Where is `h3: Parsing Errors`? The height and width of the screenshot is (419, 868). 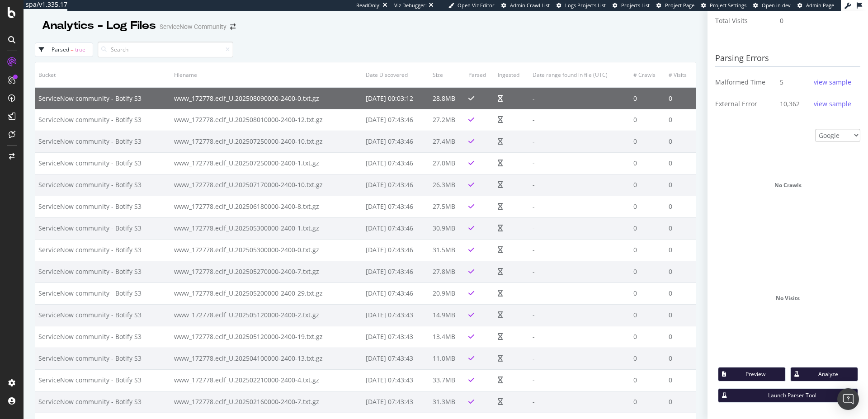
h3: Parsing Errors is located at coordinates (787, 58).